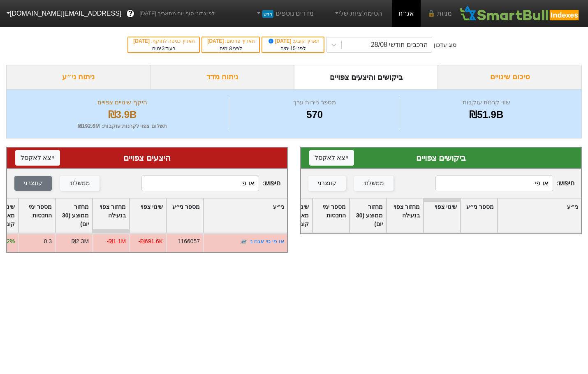  What do you see at coordinates (486, 102) in the screenshot?
I see `div: שווי קרנות עוקבות` at bounding box center [486, 102].